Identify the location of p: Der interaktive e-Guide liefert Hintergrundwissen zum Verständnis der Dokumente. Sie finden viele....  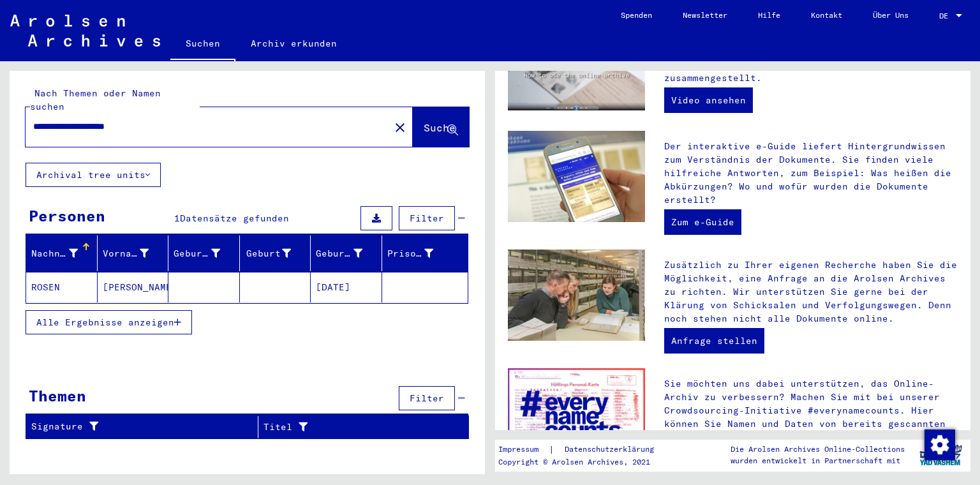
(811, 173).